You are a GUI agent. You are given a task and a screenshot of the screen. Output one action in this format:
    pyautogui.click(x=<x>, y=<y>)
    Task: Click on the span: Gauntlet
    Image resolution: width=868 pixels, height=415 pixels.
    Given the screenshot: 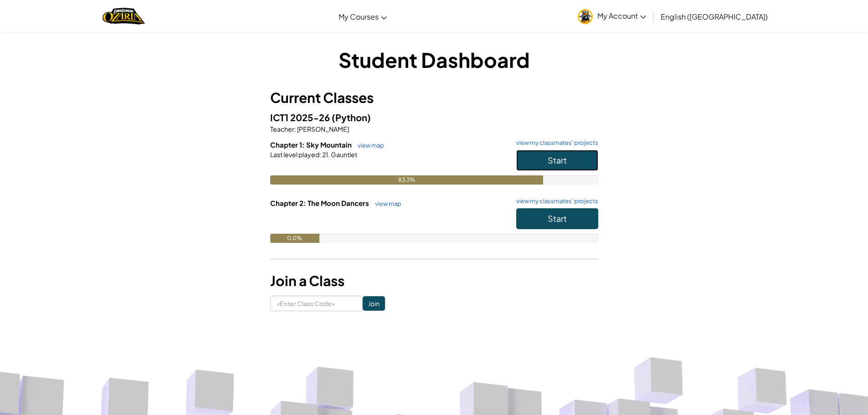 What is the action you would take?
    pyautogui.click(x=344, y=155)
    